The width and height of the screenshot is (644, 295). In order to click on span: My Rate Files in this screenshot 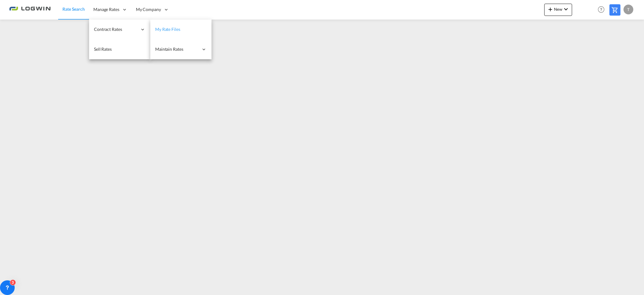, I will do `click(167, 29)`.